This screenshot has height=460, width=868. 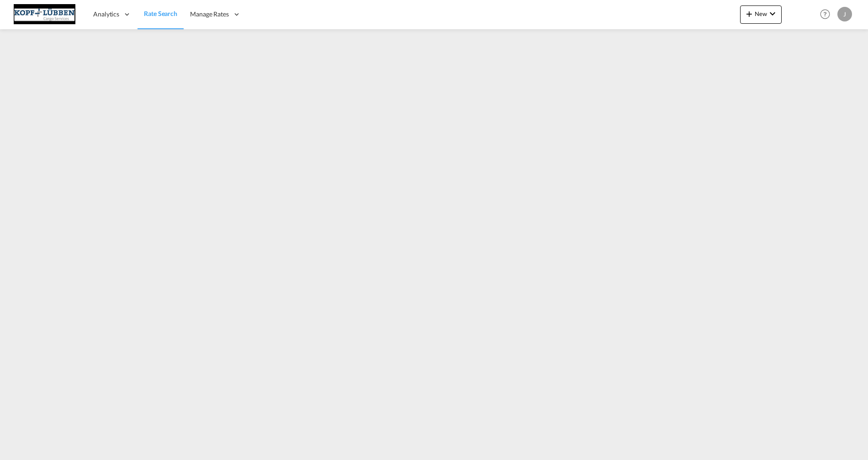 What do you see at coordinates (209, 14) in the screenshot?
I see `span: Manage Rates` at bounding box center [209, 14].